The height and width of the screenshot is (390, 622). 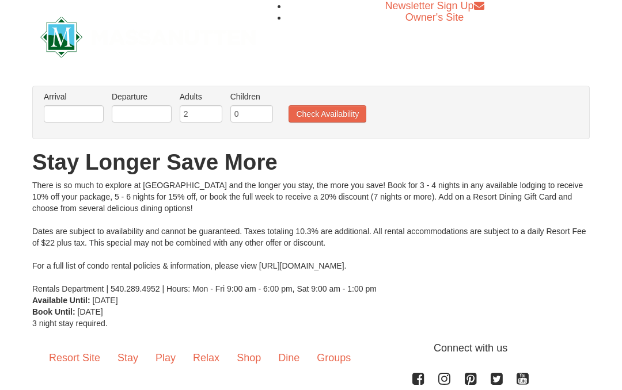 I want to click on label: Children, so click(x=252, y=97).